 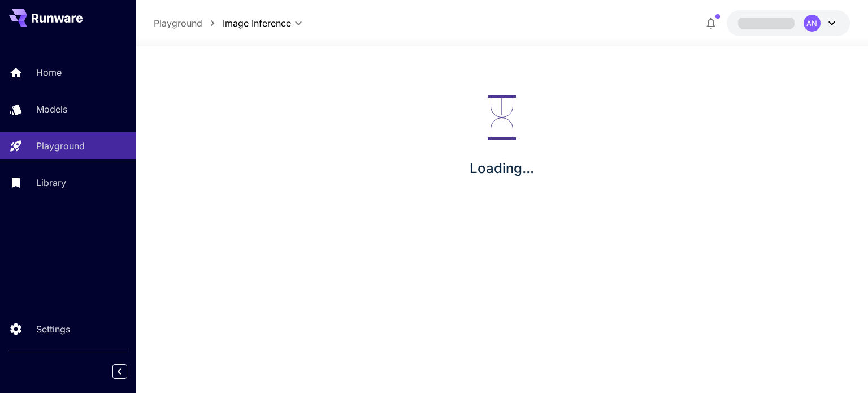 I want to click on p: Settings, so click(x=53, y=329).